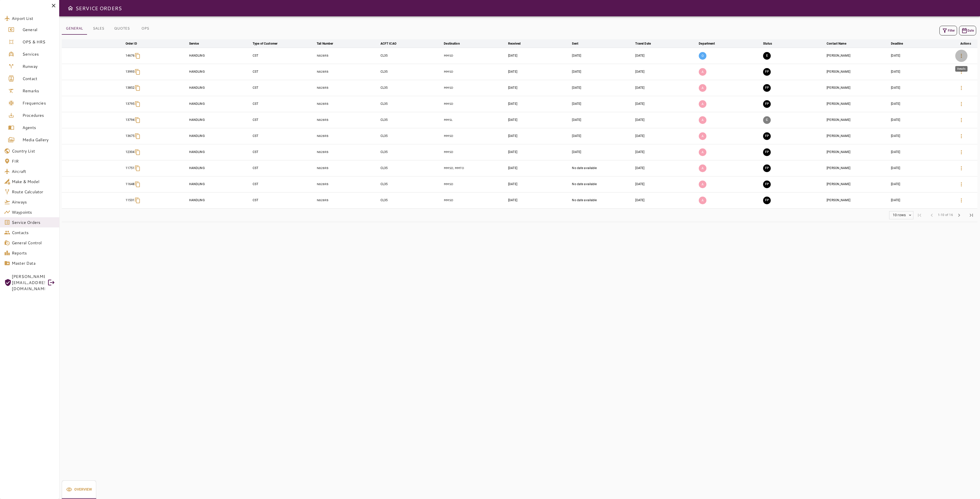  Describe the element at coordinates (194, 44) in the screenshot. I see `div: Service` at that location.